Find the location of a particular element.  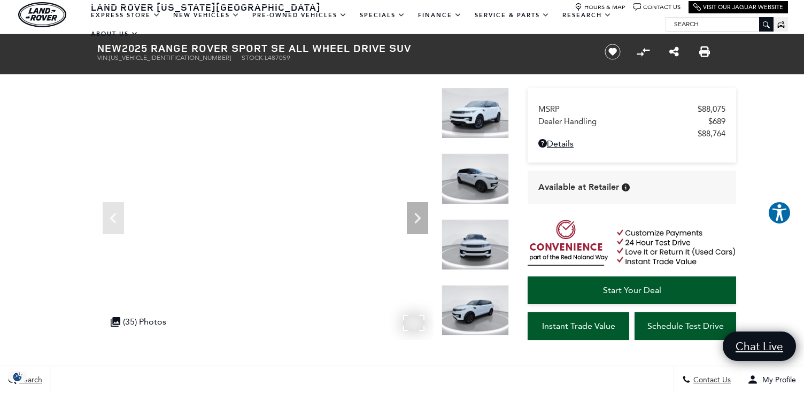

span: $689 is located at coordinates (717, 121).